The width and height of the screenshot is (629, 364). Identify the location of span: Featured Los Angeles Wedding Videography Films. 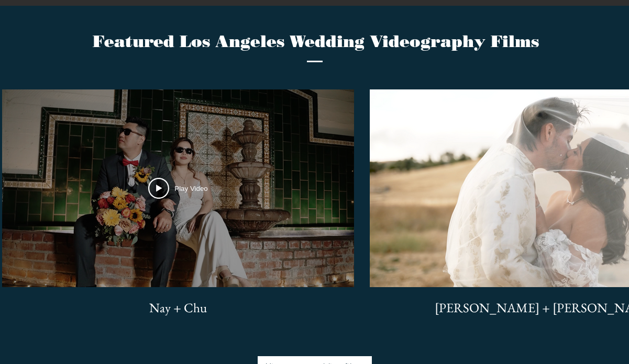
(316, 41).